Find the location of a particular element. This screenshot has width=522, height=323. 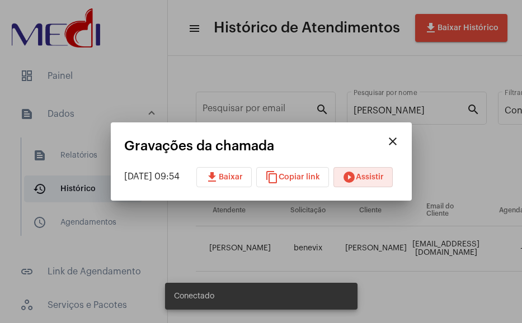

button: Baixar is located at coordinates (224, 177).